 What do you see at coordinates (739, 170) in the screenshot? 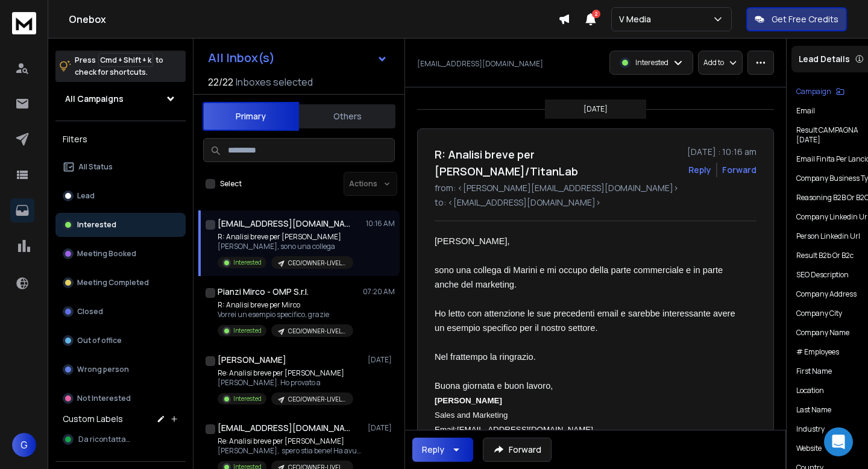
I see `div: Forward` at bounding box center [739, 170].